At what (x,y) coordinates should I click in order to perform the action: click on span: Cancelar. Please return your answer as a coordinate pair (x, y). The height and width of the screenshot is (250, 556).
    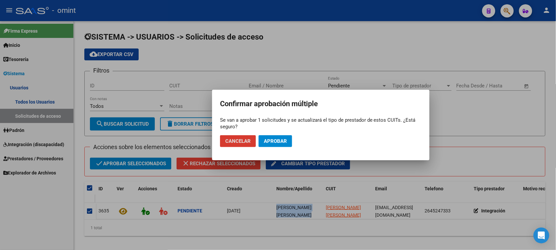
    Looking at the image, I should click on (238, 141).